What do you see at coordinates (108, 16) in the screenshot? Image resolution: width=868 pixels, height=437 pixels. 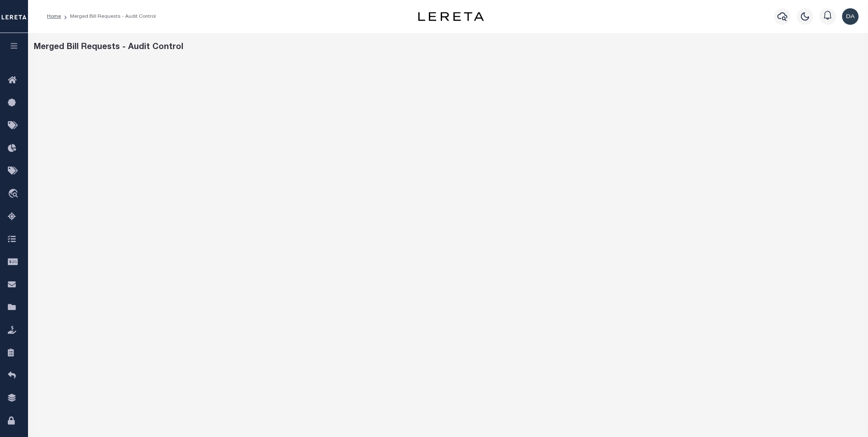 I see `li: Merged Bill Requests - Audit Control` at bounding box center [108, 16].